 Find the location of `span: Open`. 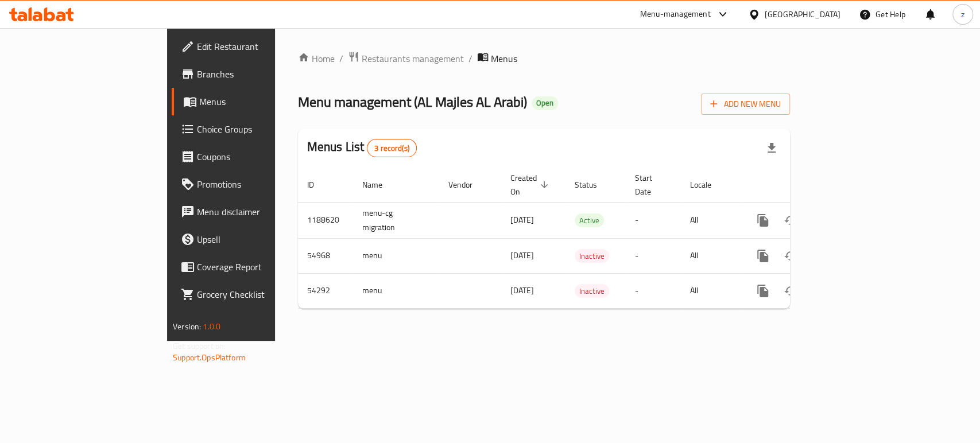

span: Open is located at coordinates (545, 103).